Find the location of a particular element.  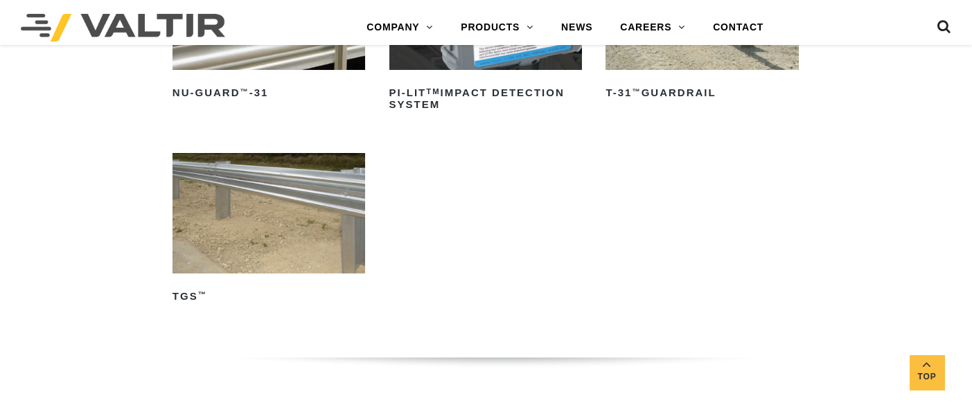

span: Top is located at coordinates (927, 377).